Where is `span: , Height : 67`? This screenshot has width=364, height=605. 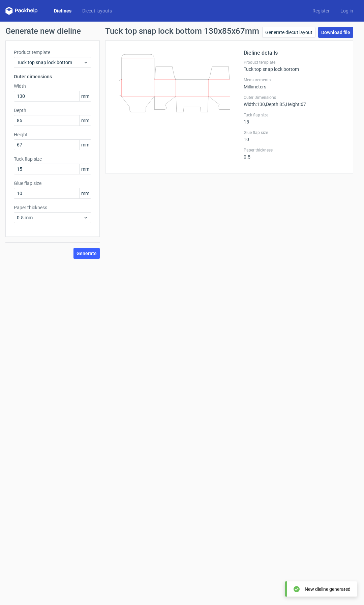 span: , Height : 67 is located at coordinates (296, 104).